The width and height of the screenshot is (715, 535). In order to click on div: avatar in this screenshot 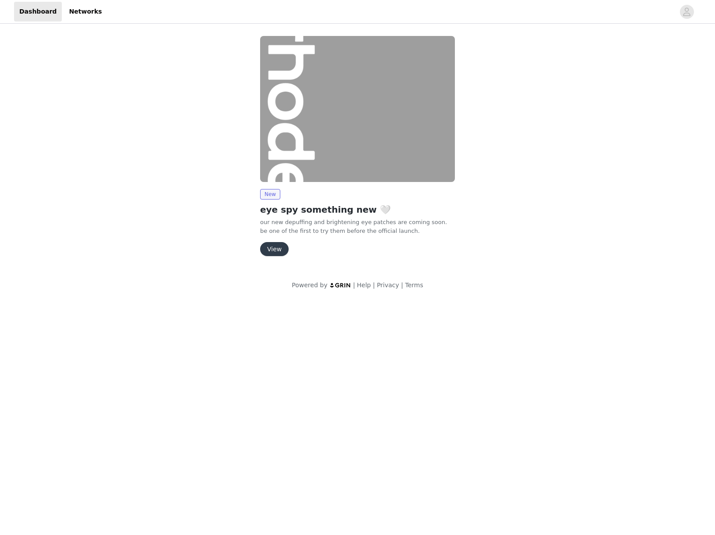, I will do `click(687, 12)`.